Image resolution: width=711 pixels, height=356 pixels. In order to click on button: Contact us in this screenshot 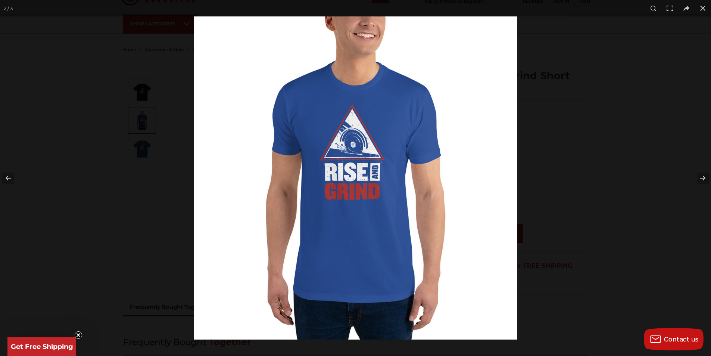, I will do `click(674, 339)`.